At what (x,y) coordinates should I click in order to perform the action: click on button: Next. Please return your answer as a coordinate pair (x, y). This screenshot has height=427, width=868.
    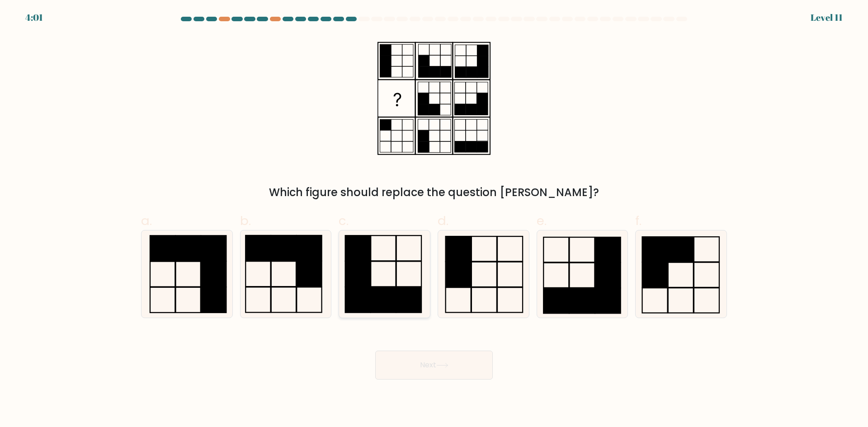
    Looking at the image, I should click on (434, 365).